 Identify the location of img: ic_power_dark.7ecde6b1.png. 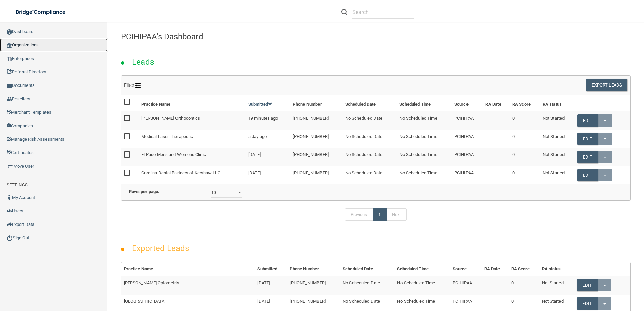
(10, 238).